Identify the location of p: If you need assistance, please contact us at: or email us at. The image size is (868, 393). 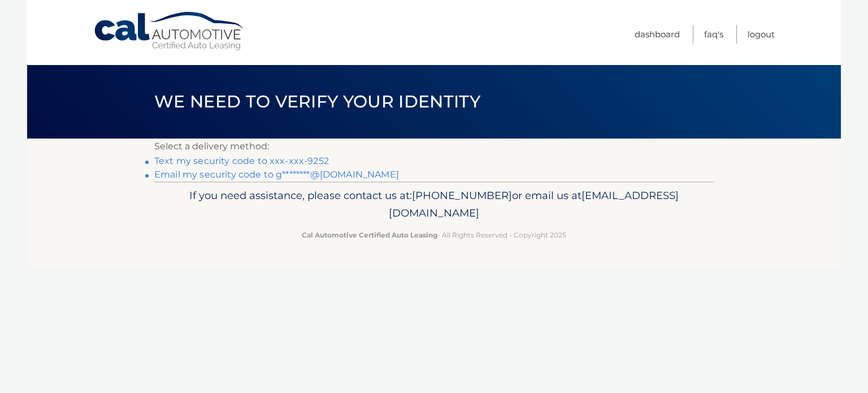
(434, 205).